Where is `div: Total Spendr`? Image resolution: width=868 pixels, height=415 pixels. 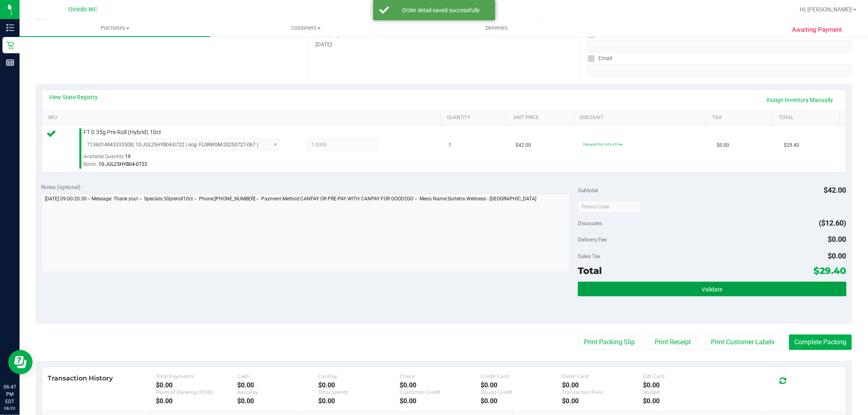 div: Total Spendr is located at coordinates (359, 392).